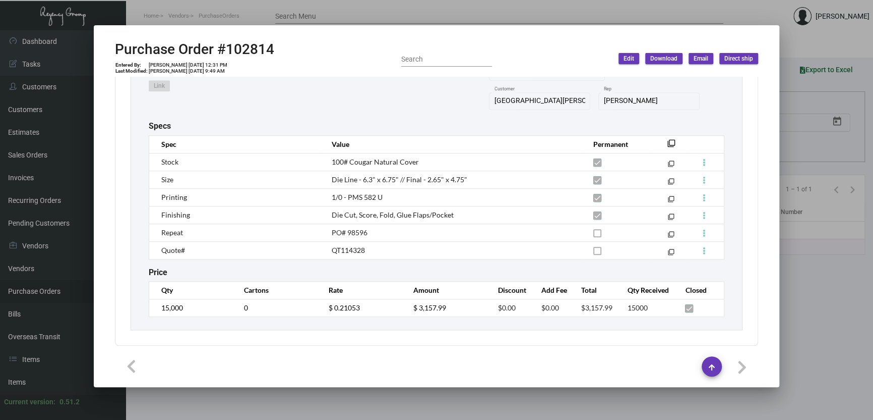  What do you see at coordinates (70, 401) in the screenshot?
I see `div: 0.51.2` at bounding box center [70, 401].